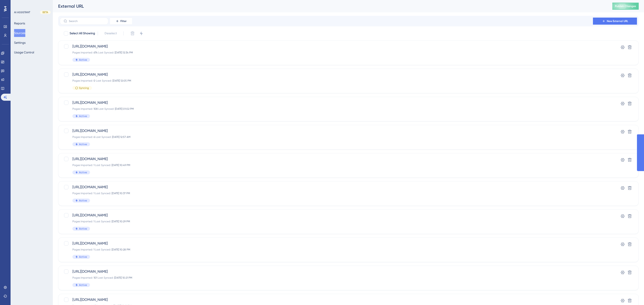 The height and width of the screenshot is (305, 644). What do you see at coordinates (625, 6) in the screenshot?
I see `span: Publish Changes` at bounding box center [625, 6].